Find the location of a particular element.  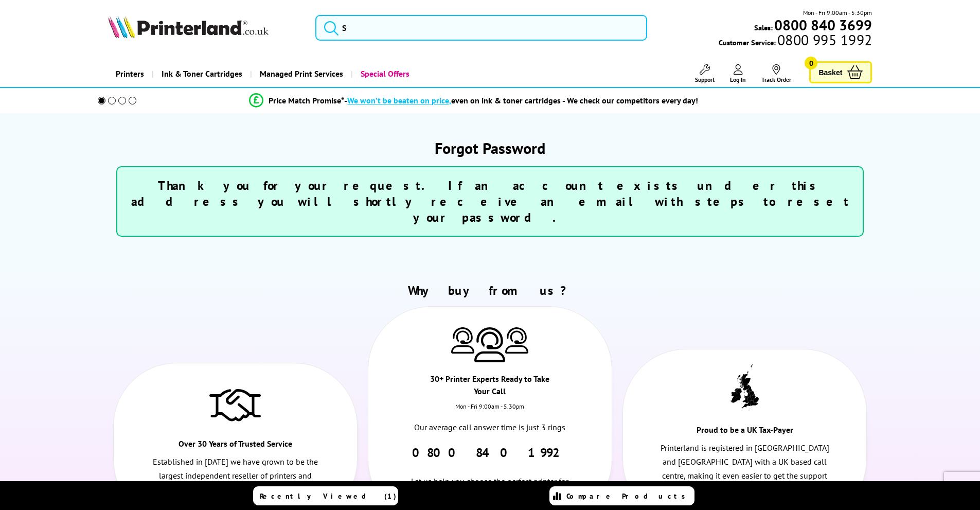

span: 0 is located at coordinates (811, 63).